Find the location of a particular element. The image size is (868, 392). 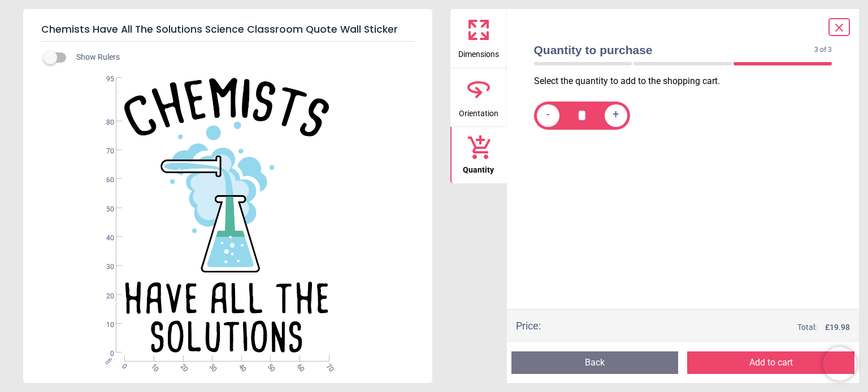

h5: Chemists Have All The Solutions Science Classroom Quote Wall Sticker is located at coordinates (228, 30).